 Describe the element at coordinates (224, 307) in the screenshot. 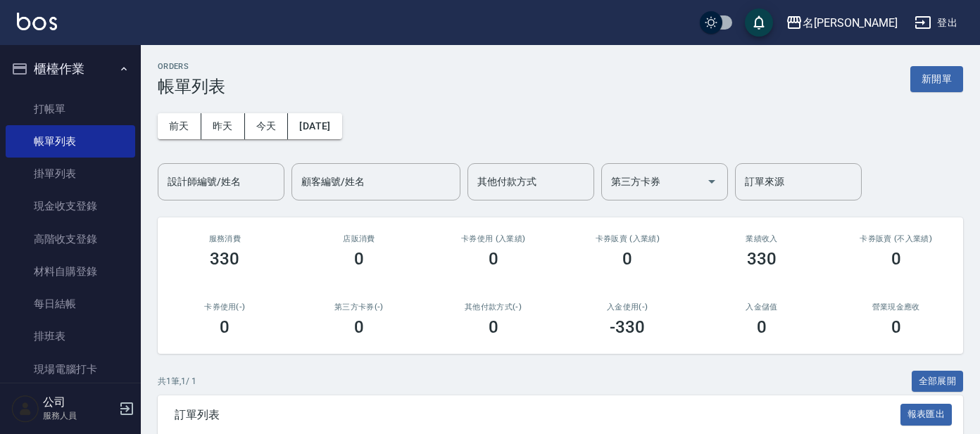

I see `h2: 卡券使用(-)` at that location.